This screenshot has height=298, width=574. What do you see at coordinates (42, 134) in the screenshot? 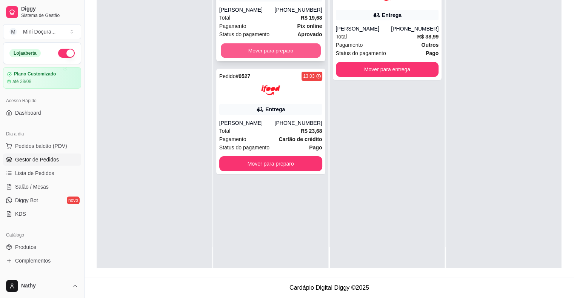
I see `div: Dia a dia` at bounding box center [42, 134].